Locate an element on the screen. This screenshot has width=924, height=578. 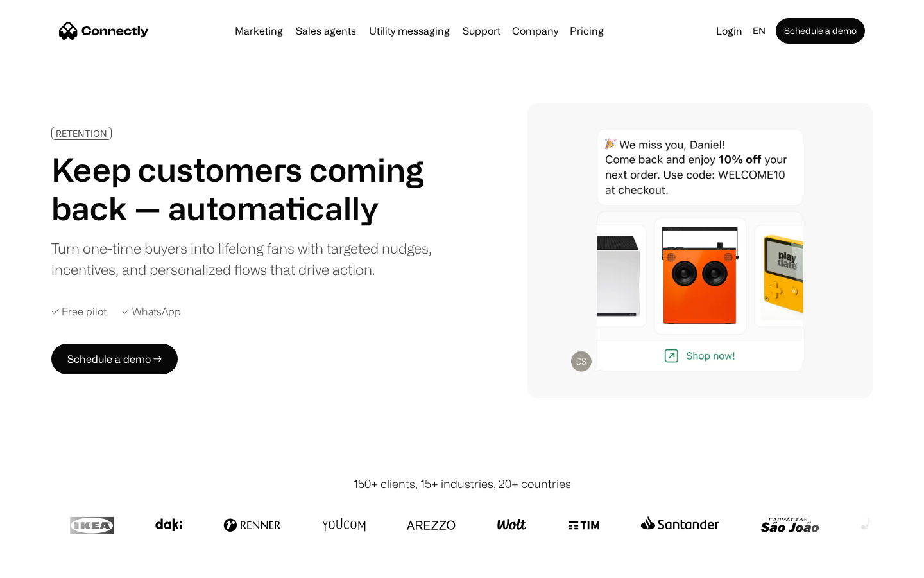
div: Turn one-time buyers into lifelong fans with targeted nudges, incentives, and personalized flows ... is located at coordinates (246, 259).